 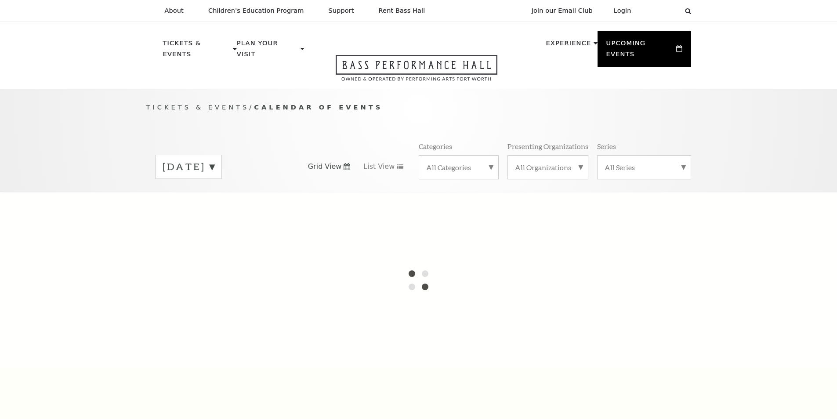 What do you see at coordinates (459, 167) in the screenshot?
I see `label: All Categories` at bounding box center [459, 167].